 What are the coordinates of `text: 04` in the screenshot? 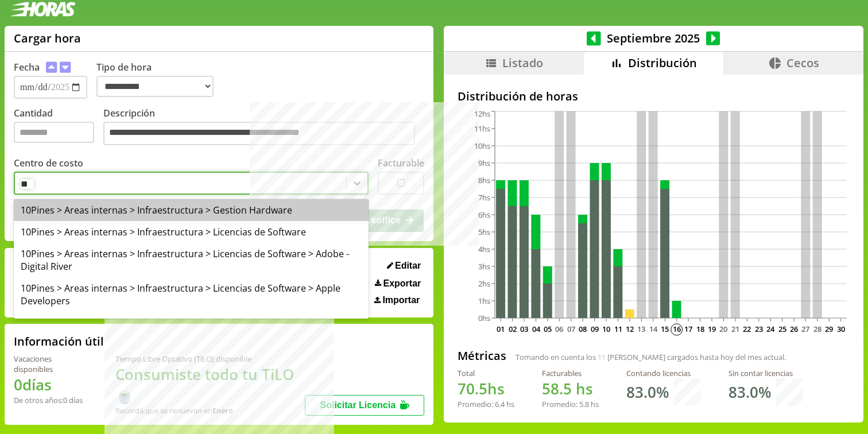 It's located at (535, 329).